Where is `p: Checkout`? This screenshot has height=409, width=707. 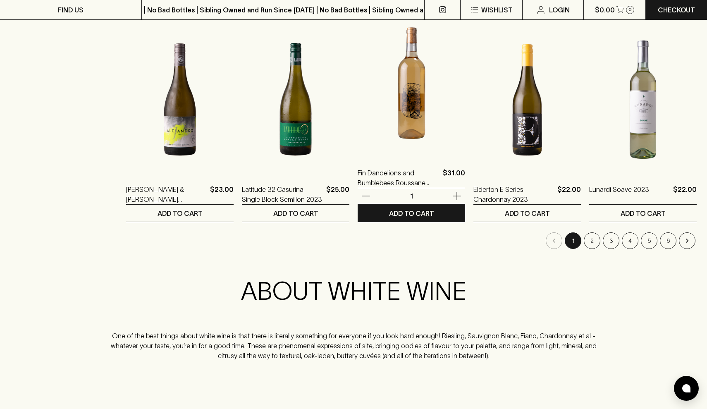 p: Checkout is located at coordinates (677, 10).